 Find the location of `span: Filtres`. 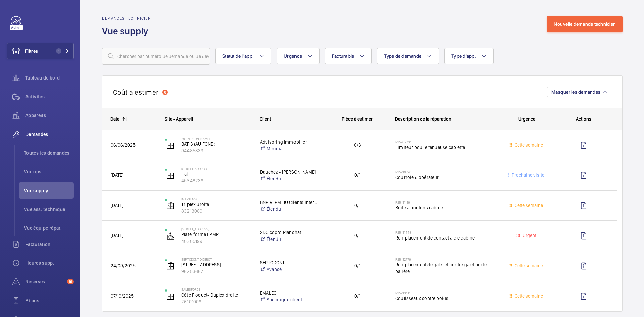

span: Filtres is located at coordinates (31, 51).